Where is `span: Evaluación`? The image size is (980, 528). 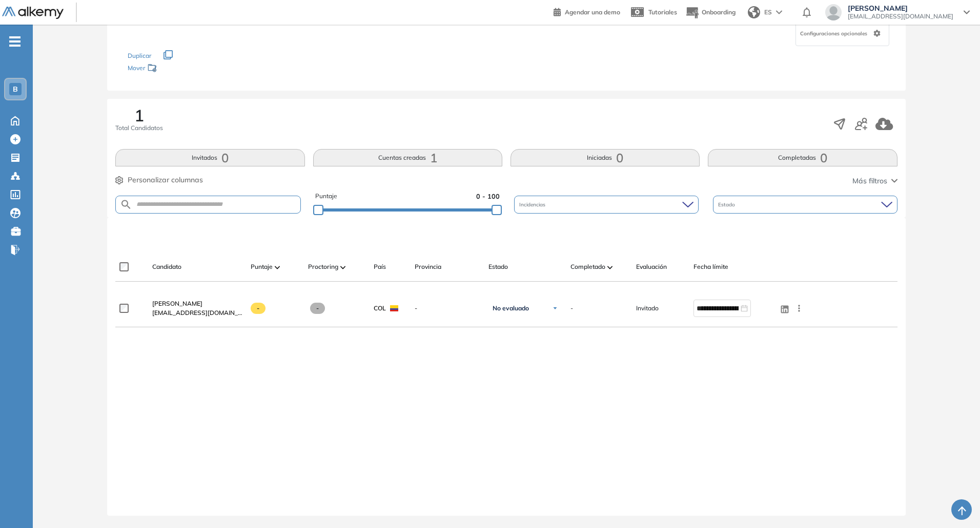
span: Evaluación is located at coordinates (651, 267).